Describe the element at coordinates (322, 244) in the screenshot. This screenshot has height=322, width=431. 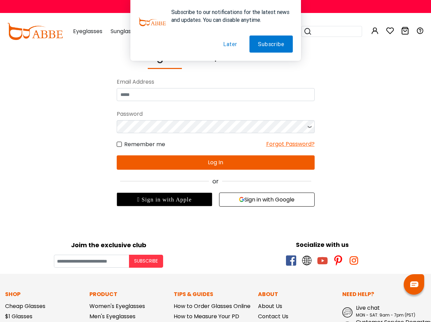
I see `div: Socialize with us` at that location.